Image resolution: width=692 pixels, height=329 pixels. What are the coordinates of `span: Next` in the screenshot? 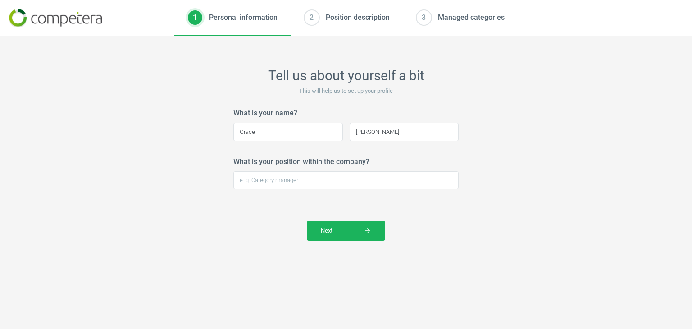 It's located at (346, 231).